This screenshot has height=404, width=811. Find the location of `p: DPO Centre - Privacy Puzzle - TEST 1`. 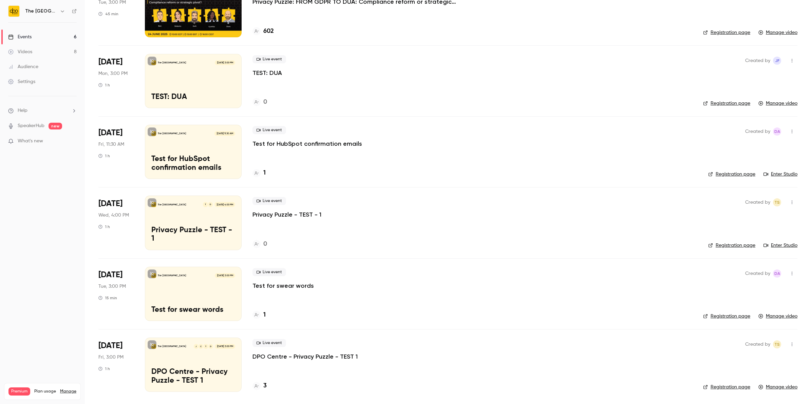

p: DPO Centre - Privacy Puzzle - TEST 1 is located at coordinates (193, 377).